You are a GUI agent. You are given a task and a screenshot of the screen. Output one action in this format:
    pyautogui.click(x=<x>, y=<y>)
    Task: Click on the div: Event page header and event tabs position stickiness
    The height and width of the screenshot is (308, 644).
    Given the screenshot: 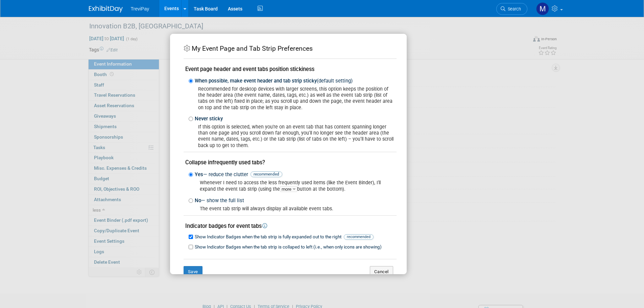 What is the action you would take?
    pyautogui.click(x=290, y=69)
    